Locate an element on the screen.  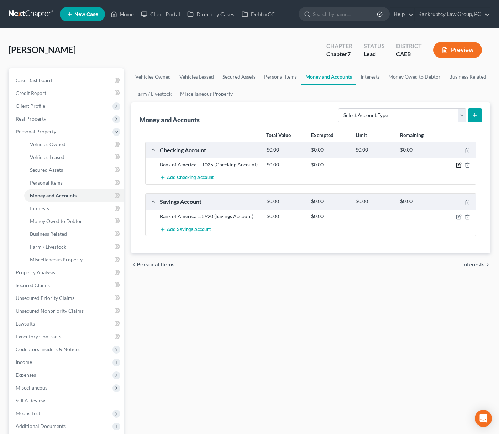
span: Miscellaneous Property is located at coordinates (56, 260).